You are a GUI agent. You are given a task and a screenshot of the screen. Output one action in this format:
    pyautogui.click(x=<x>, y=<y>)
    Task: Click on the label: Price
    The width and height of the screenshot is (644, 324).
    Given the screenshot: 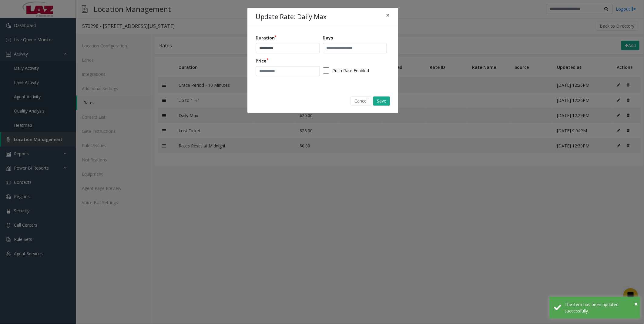 What is the action you would take?
    pyautogui.click(x=263, y=61)
    